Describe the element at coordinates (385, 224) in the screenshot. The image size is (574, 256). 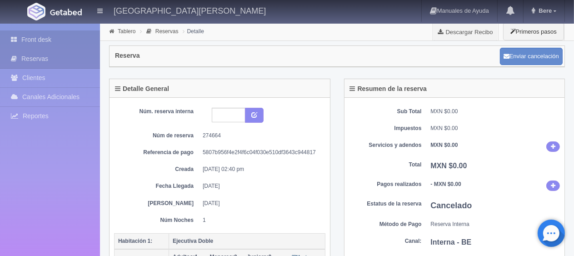
I see `dt: Método de Pago` at that location.